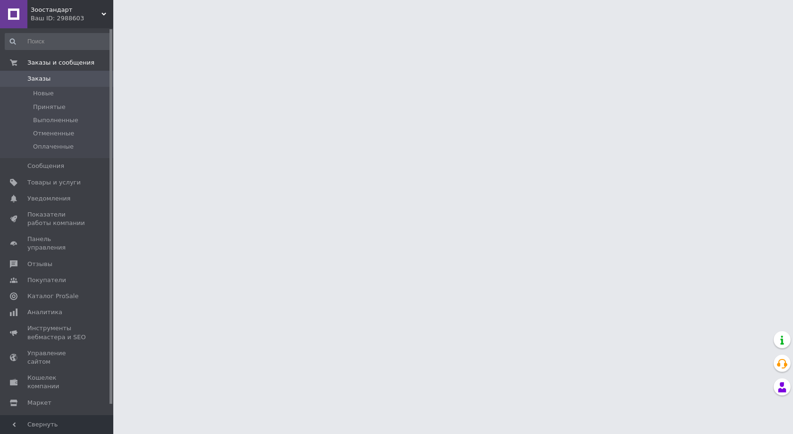 The width and height of the screenshot is (793, 434). I want to click on span: Кошелек компании, so click(57, 383).